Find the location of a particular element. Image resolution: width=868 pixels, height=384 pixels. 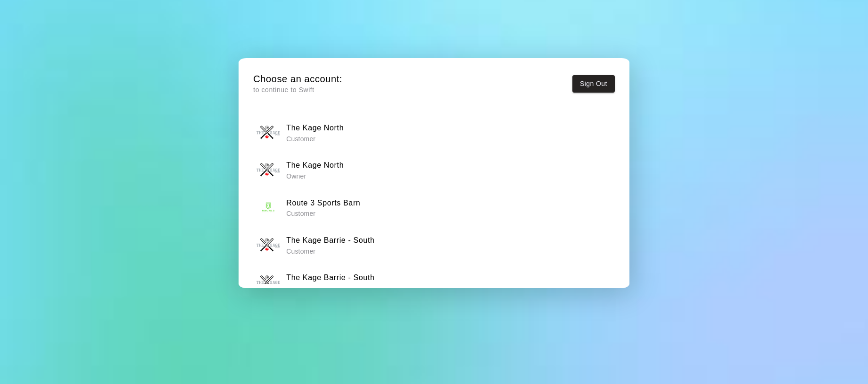

button: The Kage NorthThe Kage North Owner is located at coordinates (434, 170).